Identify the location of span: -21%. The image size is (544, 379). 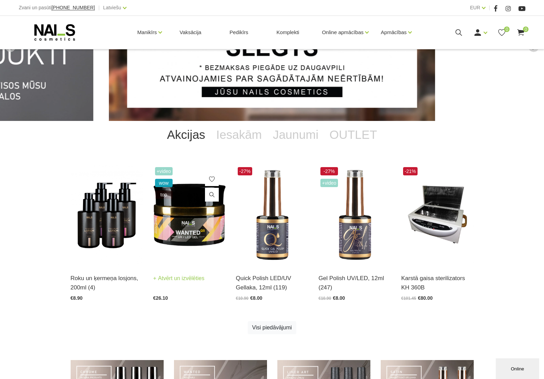
(410, 171).